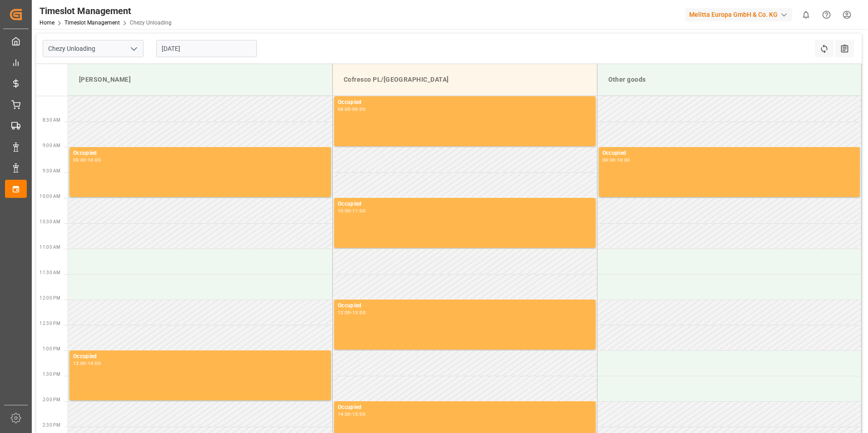 The image size is (868, 433). I want to click on input: Type to search/select, so click(93, 49).